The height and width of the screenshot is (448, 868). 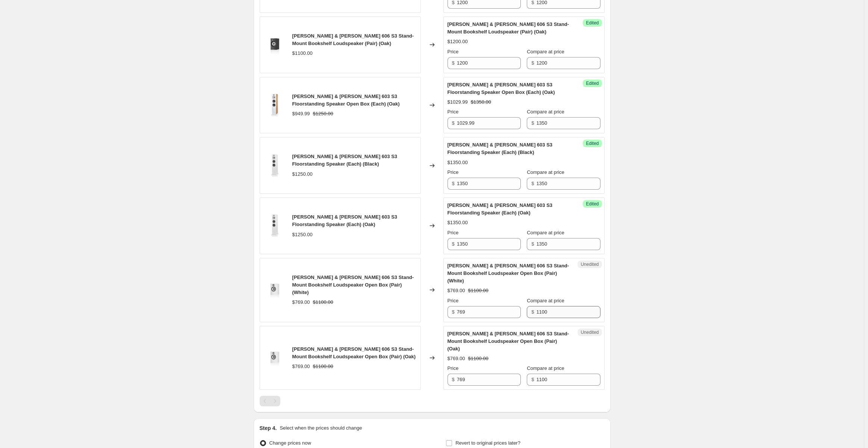 What do you see at coordinates (488, 443) in the screenshot?
I see `span: Revert to original prices later?` at bounding box center [488, 443].